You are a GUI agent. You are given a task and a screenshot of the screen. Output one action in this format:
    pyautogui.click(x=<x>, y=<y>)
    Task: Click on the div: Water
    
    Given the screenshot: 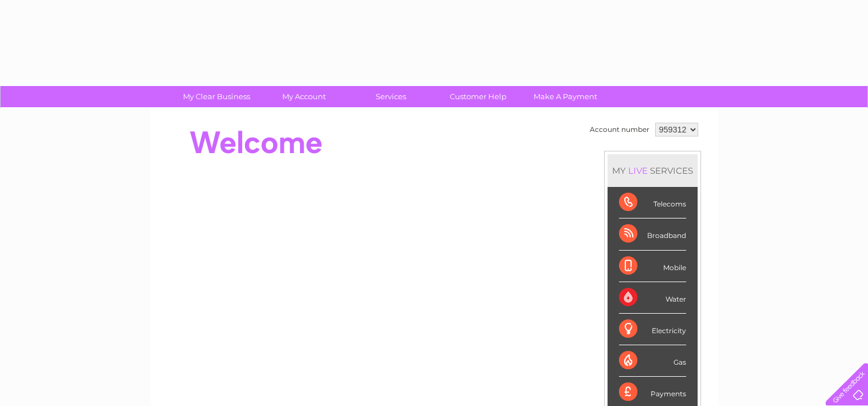 What is the action you would take?
    pyautogui.click(x=653, y=297)
    